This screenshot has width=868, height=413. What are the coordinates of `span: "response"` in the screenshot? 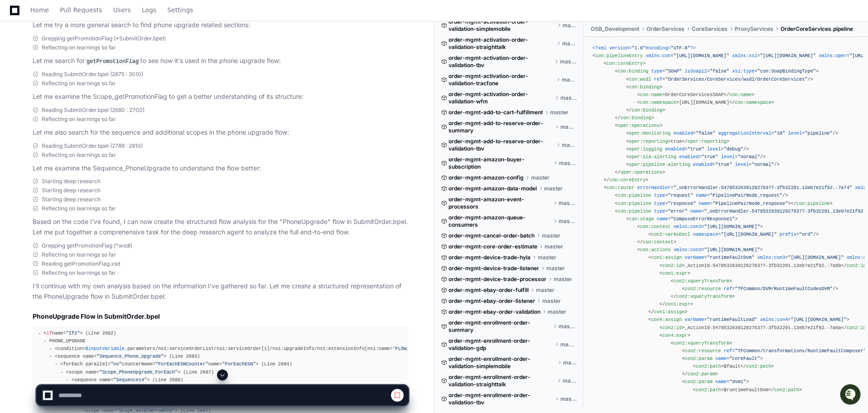 It's located at (682, 204).